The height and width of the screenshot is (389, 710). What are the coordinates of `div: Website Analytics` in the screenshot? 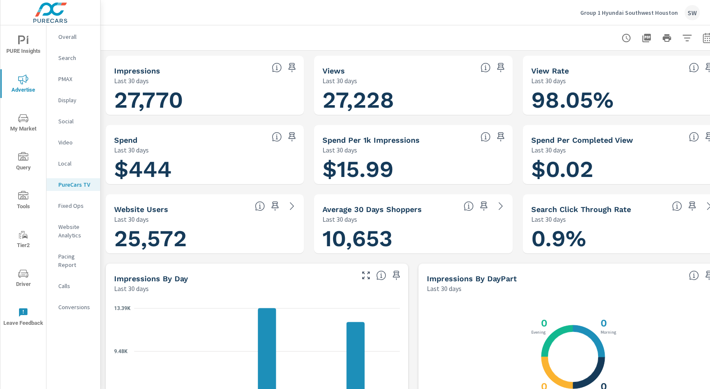 It's located at (73, 231).